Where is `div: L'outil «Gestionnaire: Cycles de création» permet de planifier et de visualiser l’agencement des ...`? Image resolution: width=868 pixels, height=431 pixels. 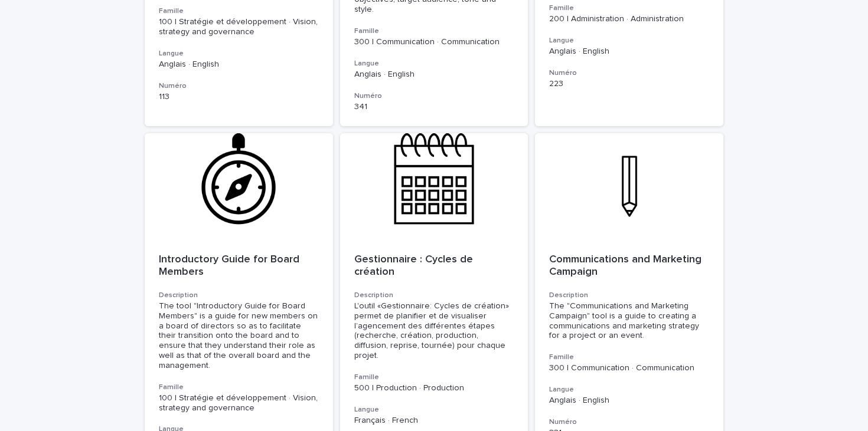
div: L'outil «Gestionnaire: Cycles de création» permet de planifier et de visualiser l’agencement des ... is located at coordinates (434, 331).